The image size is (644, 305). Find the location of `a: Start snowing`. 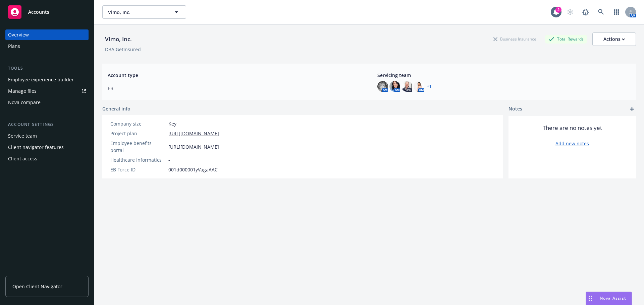

a: Start snowing is located at coordinates (570, 12).